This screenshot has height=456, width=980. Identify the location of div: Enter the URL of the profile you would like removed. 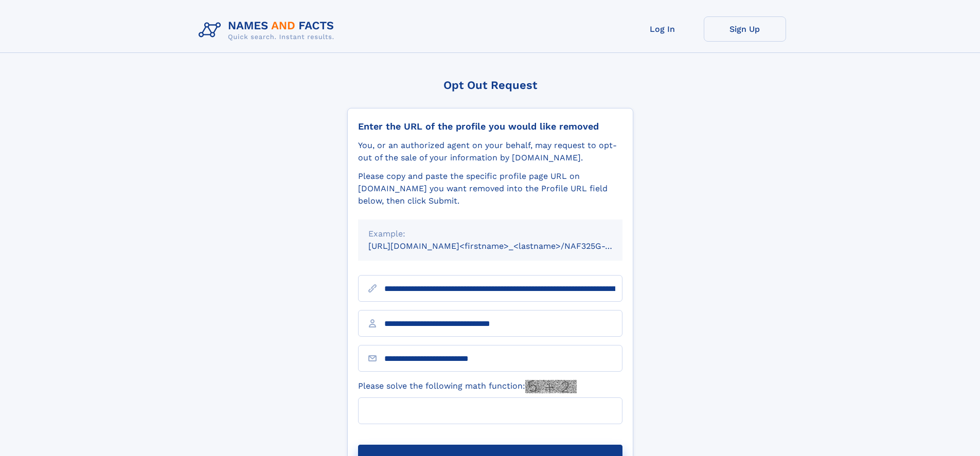
(491, 126).